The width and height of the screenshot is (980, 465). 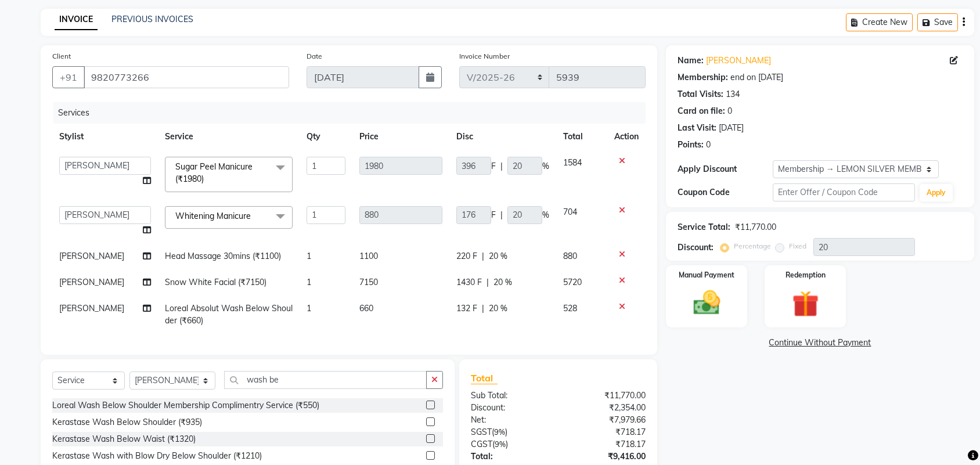 What do you see at coordinates (582, 136) in the screenshot?
I see `th: Total` at bounding box center [582, 136].